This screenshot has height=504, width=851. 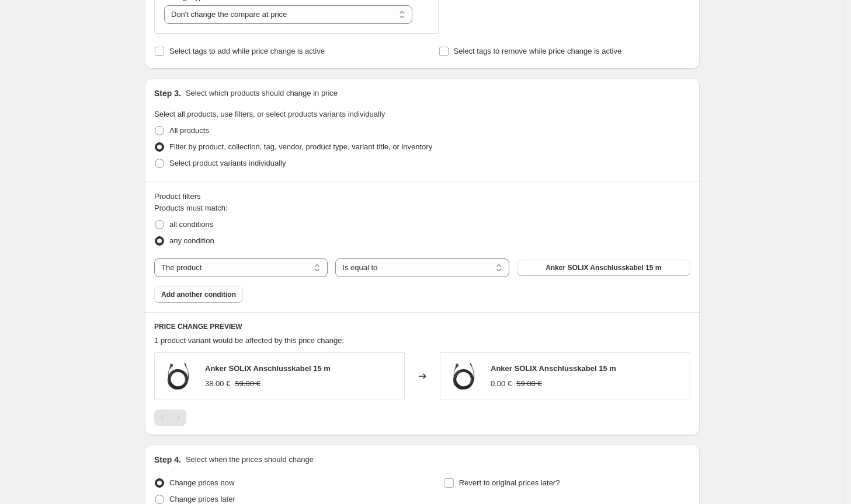 What do you see at coordinates (509, 482) in the screenshot?
I see `span: Revert to original prices later?` at bounding box center [509, 482].